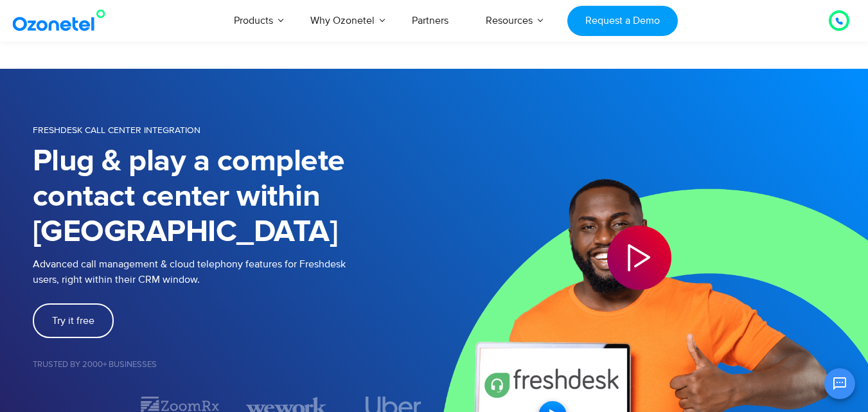 Image resolution: width=868 pixels, height=412 pixels. I want to click on span: Try it free, so click(73, 321).